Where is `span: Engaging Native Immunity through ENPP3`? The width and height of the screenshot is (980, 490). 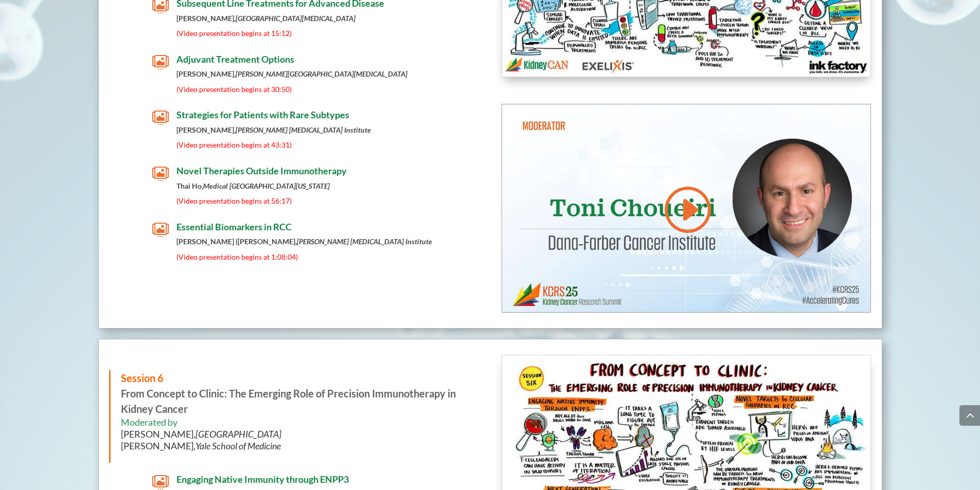
span: Engaging Native Immunity through ENPP3 is located at coordinates (262, 479).